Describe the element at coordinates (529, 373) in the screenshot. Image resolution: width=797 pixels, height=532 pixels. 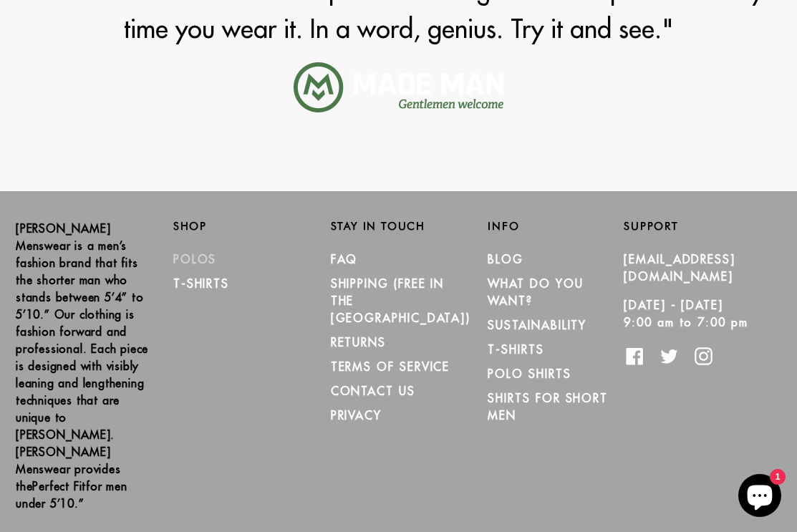
I see `a: Polo Shirts` at that location.